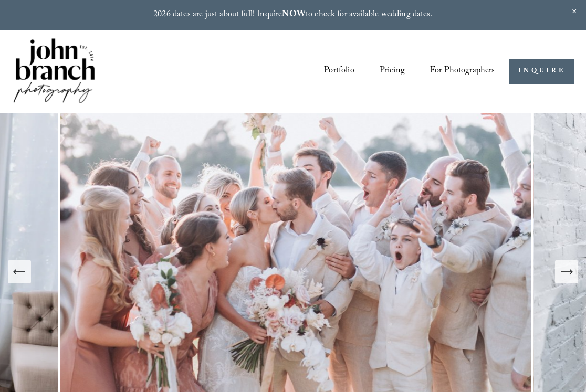 The width and height of the screenshot is (586, 392). I want to click on a: Portfolio, so click(339, 71).